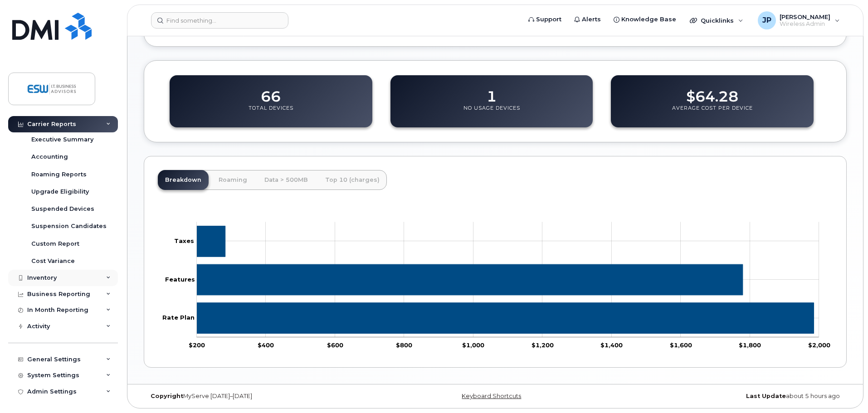  I want to click on span: Wireless Admin, so click(804, 24).